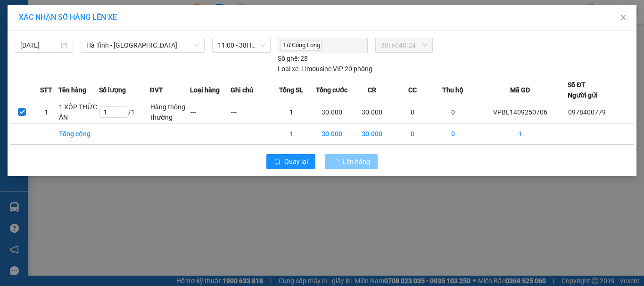 The width and height of the screenshot is (644, 286). I want to click on span: down, so click(196, 45).